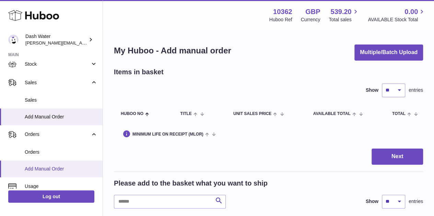 The width and height of the screenshot is (434, 216). I want to click on span: 539.20, so click(341, 12).